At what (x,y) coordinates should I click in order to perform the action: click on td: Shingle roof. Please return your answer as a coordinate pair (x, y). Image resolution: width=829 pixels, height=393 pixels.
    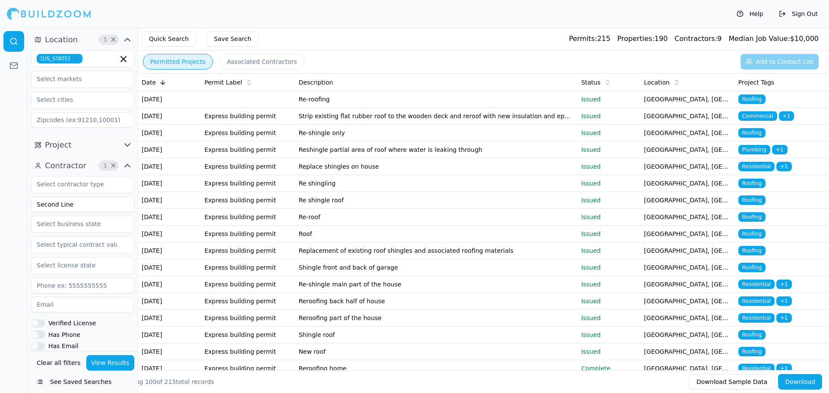
    Looking at the image, I should click on (436, 335).